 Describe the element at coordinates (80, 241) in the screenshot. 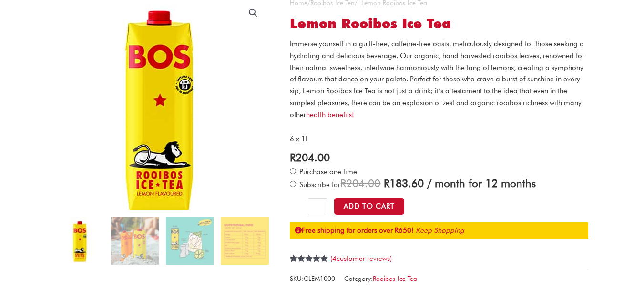

I see `img: Lemon Rooibos Ice Tea` at that location.